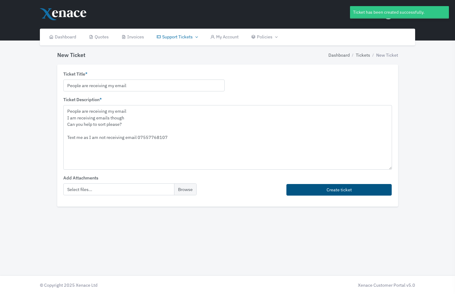 Image resolution: width=455 pixels, height=294 pixels. I want to click on li: New Ticket, so click(384, 55).